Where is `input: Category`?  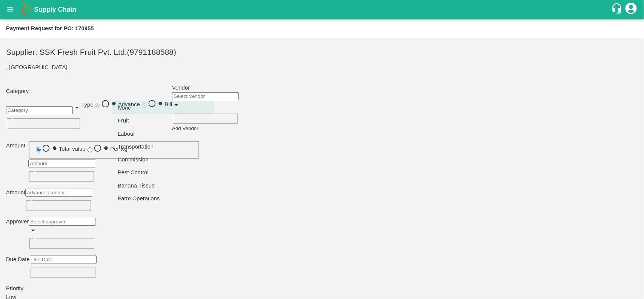 input: Category is located at coordinates (39, 110).